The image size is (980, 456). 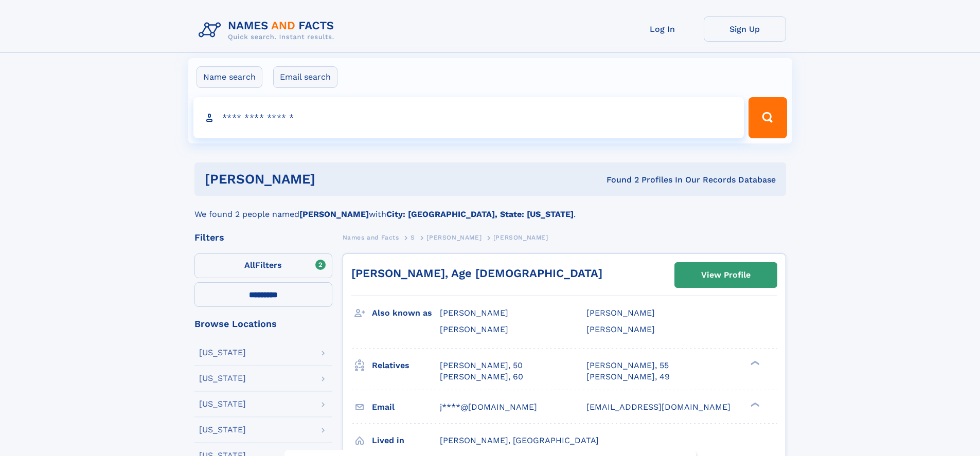 What do you see at coordinates (412, 237) in the screenshot?
I see `a: S` at bounding box center [412, 237].